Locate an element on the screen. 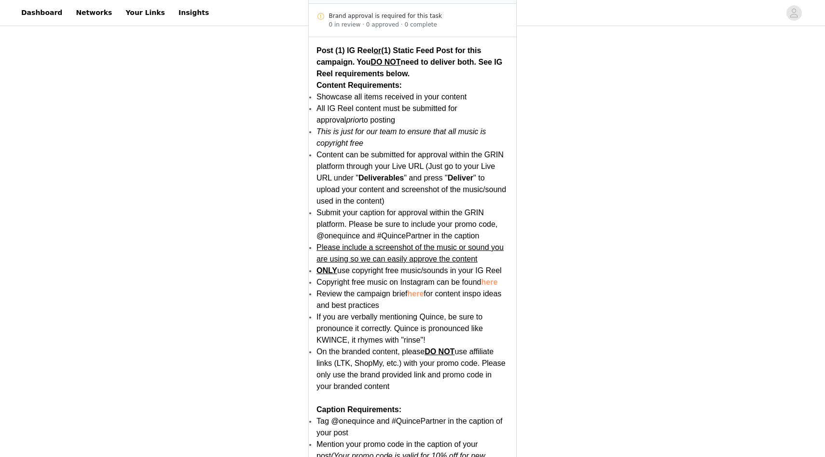 The width and height of the screenshot is (825, 457). div: 0 in review · 0 approved · 0 complete is located at coordinates (419, 25).